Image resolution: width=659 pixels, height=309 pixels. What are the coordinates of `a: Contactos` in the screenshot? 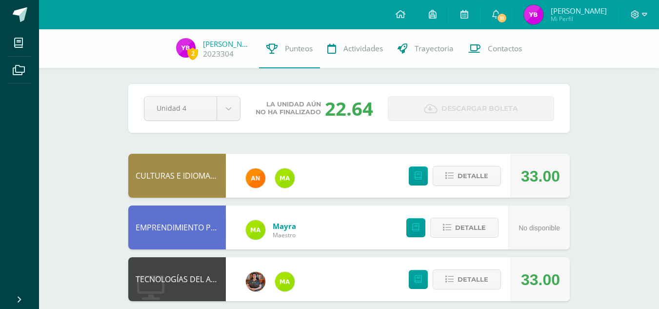 It's located at (495, 49).